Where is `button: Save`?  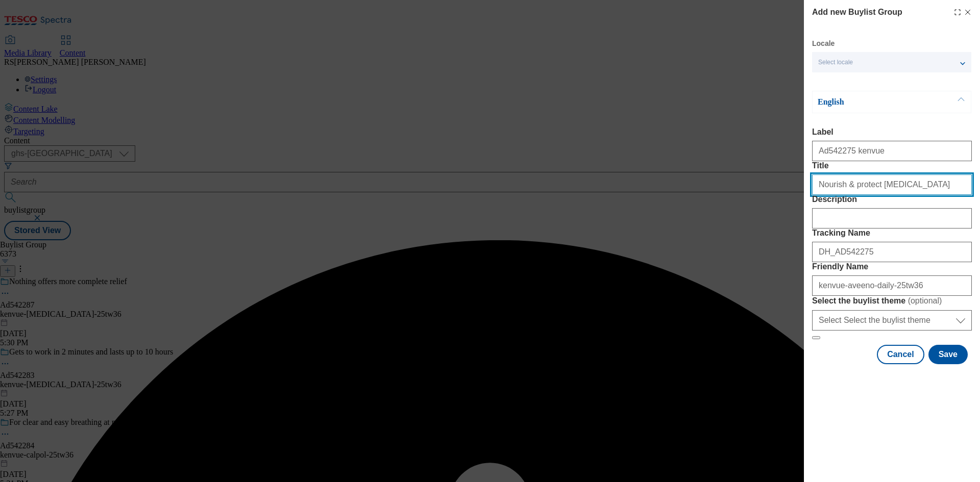 button: Save is located at coordinates (948, 355).